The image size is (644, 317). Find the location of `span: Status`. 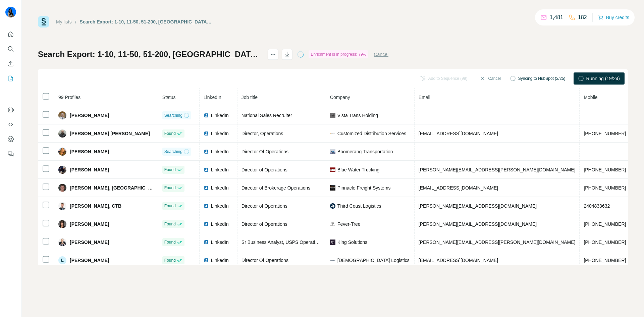

span: Status is located at coordinates (169, 97).